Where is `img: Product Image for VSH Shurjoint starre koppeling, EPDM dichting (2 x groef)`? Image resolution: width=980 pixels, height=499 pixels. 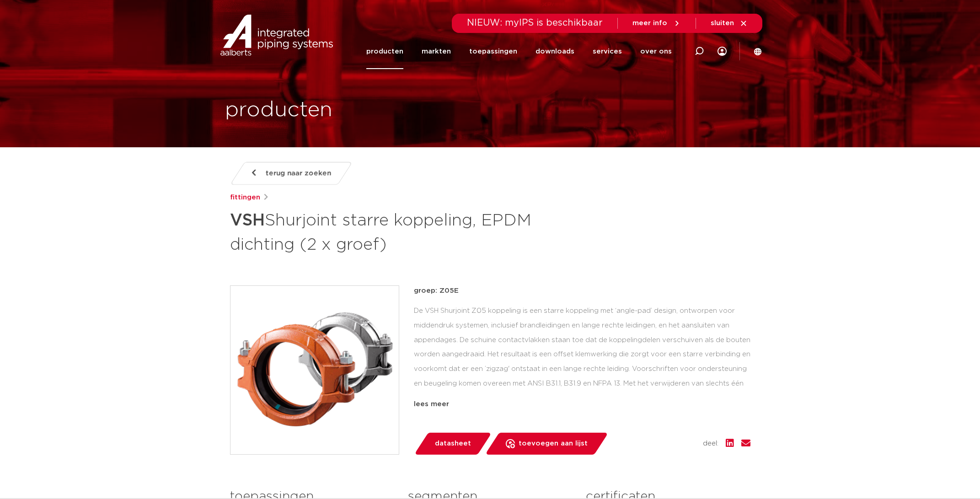 img: Product Image for VSH Shurjoint starre koppeling, EPDM dichting (2 x groef) is located at coordinates (314, 370).